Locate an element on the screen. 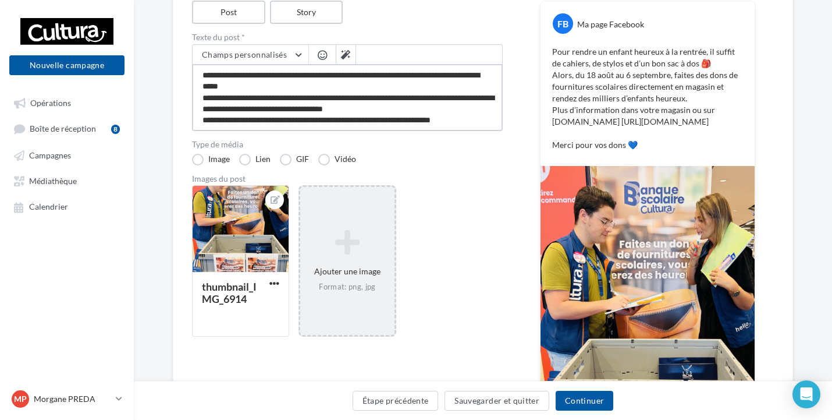 This screenshot has height=420, width=832. div: Open Intercom Messenger is located at coordinates (807, 394).